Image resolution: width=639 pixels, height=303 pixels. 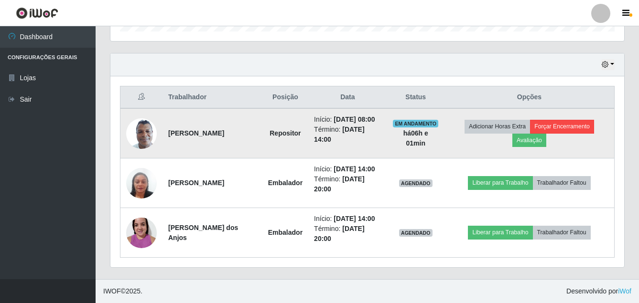 I want to click on button: Avaliação, so click(x=529, y=141).